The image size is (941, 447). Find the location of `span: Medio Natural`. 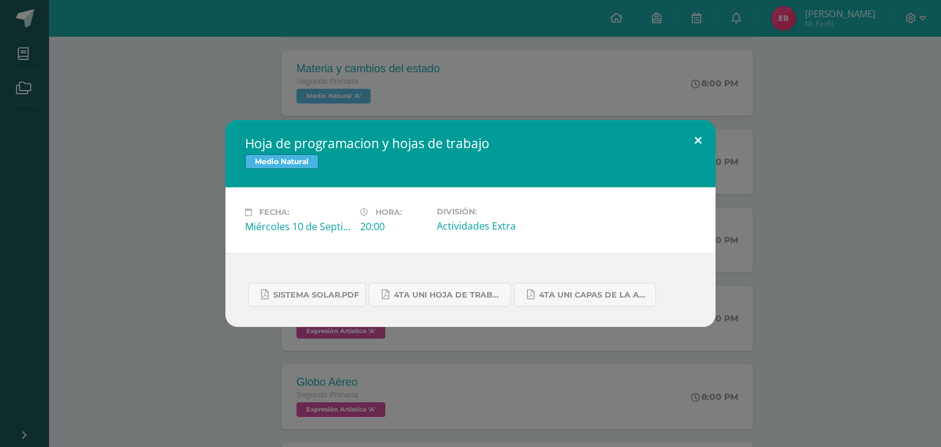

span: Medio Natural is located at coordinates (282, 162).